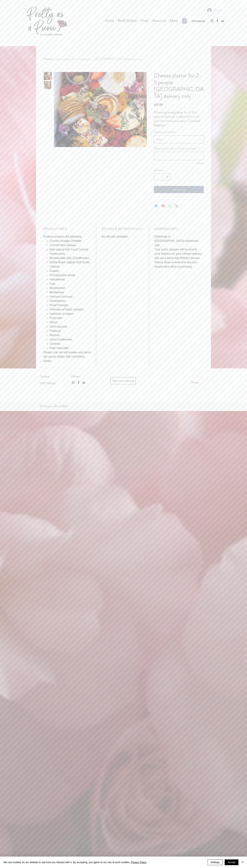 The image size is (247, 868). What do you see at coordinates (215, 862) in the screenshot?
I see `button: Settings` at bounding box center [215, 862].